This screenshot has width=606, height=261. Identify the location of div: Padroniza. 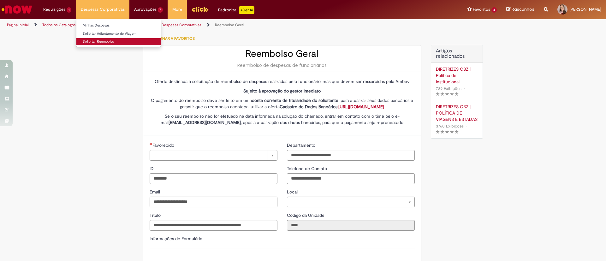
(236, 10).